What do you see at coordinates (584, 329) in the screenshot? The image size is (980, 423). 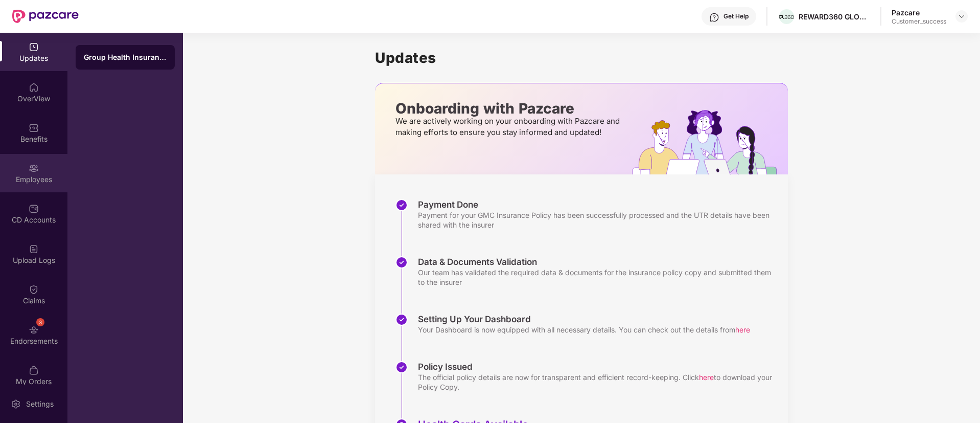 I see `div: Your Dashboard is now equipped with all necessary details. You can check out the details from` at bounding box center [584, 329].